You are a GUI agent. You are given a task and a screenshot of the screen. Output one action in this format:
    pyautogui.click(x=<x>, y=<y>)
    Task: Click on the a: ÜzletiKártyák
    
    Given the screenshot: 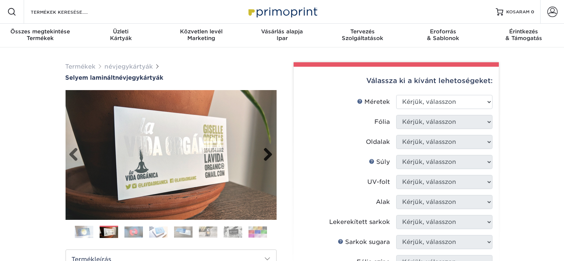 What is the action you would take?
    pyautogui.click(x=121, y=36)
    